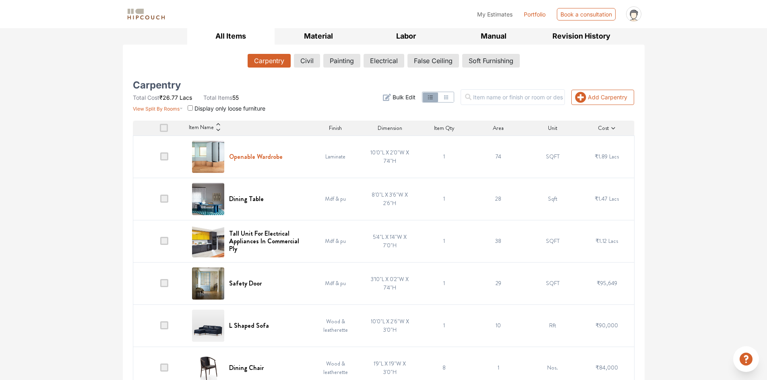  Describe the element at coordinates (230, 108) in the screenshot. I see `span: Display only loose furniture` at that location.